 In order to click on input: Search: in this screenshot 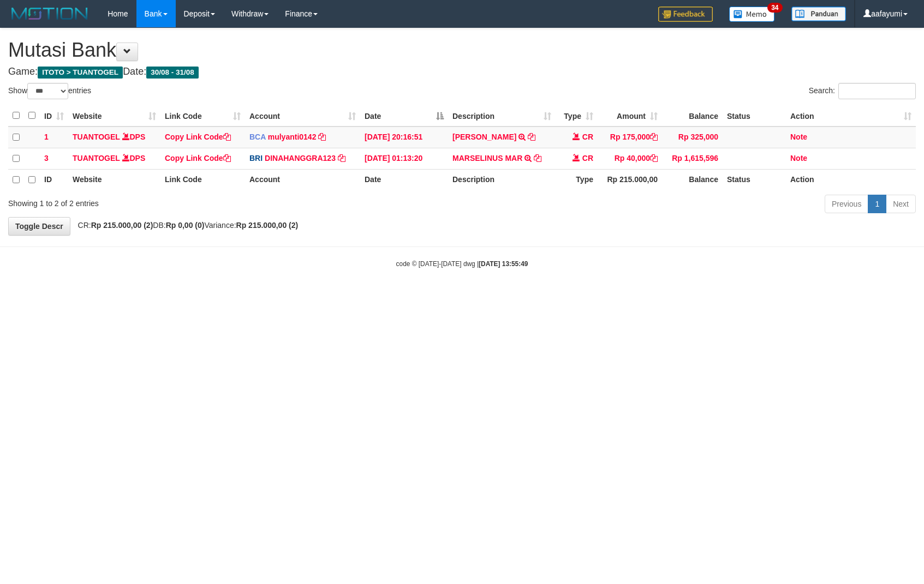, I will do `click(877, 91)`.